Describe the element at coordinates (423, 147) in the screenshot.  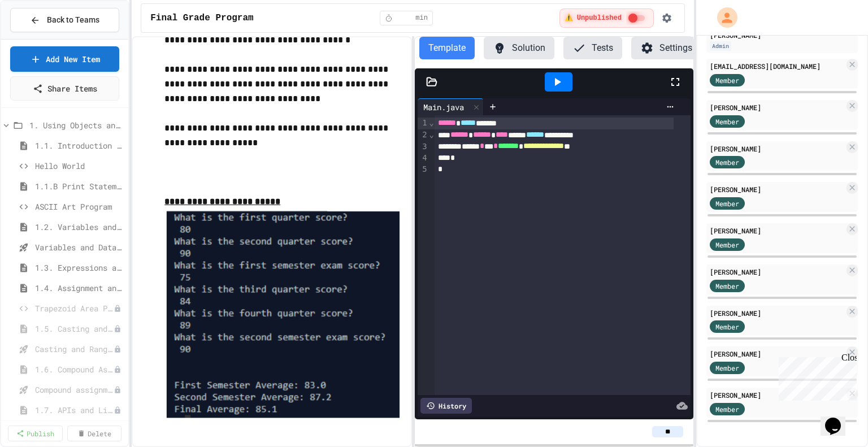
I see `div: 3` at that location.